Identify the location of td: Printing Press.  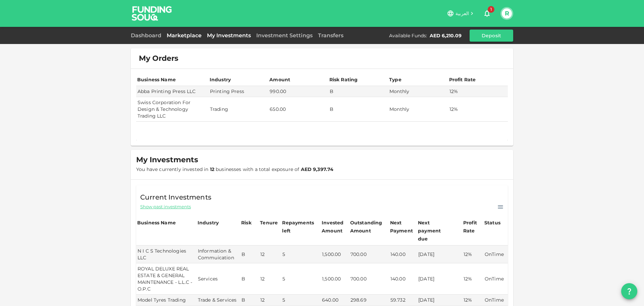
(239, 92).